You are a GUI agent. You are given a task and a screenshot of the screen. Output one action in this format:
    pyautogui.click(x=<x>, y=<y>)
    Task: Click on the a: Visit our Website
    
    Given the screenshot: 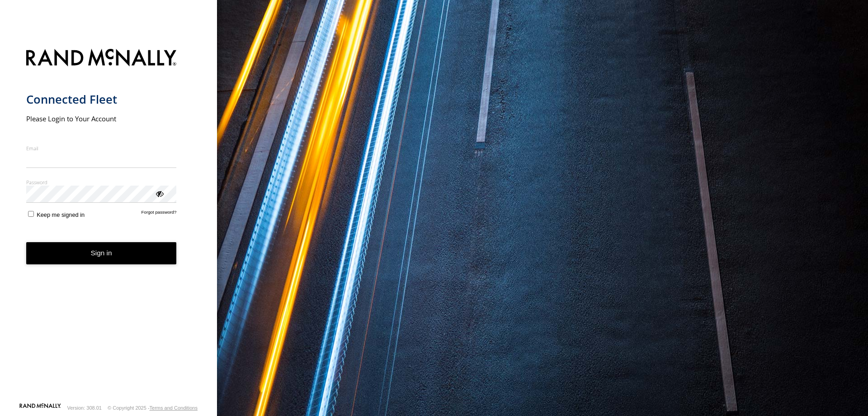 What is the action you would take?
    pyautogui.click(x=40, y=408)
    